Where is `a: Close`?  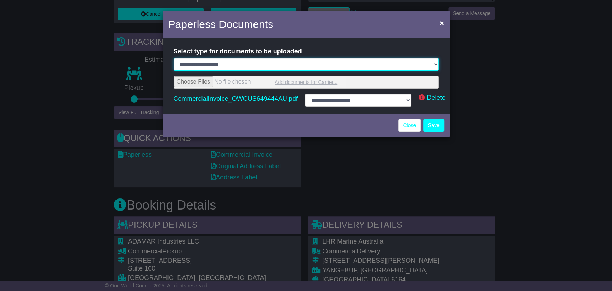
a: Close is located at coordinates (410, 125).